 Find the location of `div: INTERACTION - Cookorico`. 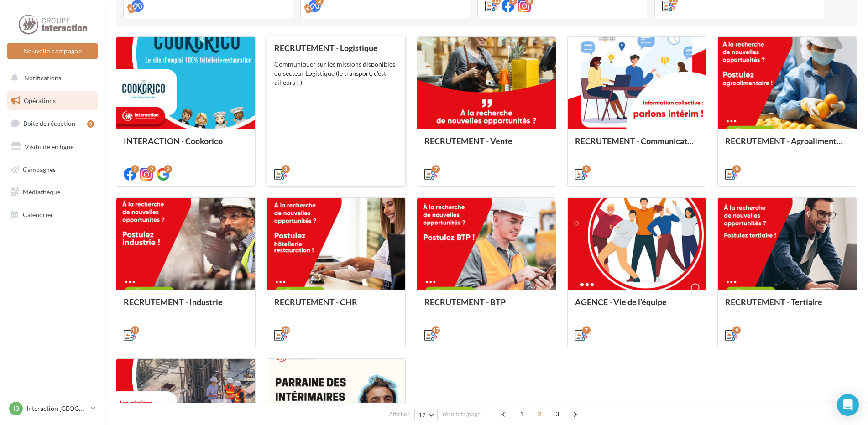

div: INTERACTION - Cookorico is located at coordinates (186, 146).